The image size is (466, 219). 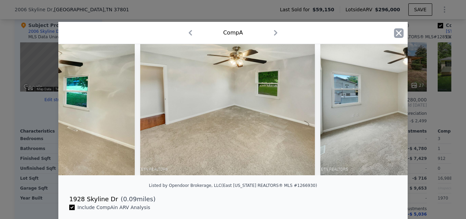 I want to click on div: Comp A, so click(x=233, y=33).